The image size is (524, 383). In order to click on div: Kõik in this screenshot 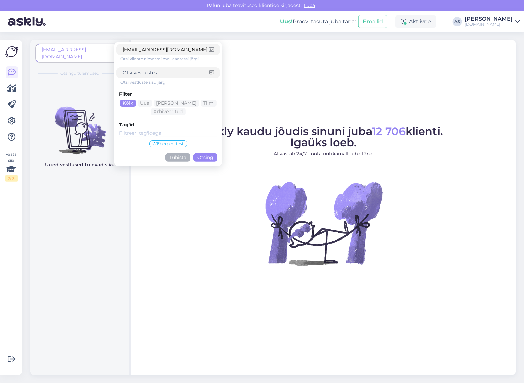, I will do `click(128, 103)`.